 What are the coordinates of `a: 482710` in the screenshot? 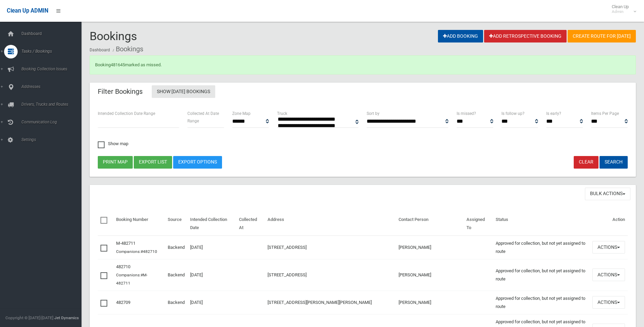 It's located at (123, 267).